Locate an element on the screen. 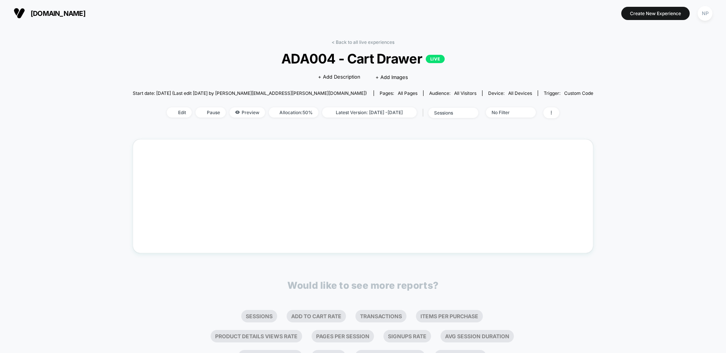 The image size is (726, 353). span: Edit is located at coordinates (179, 112).